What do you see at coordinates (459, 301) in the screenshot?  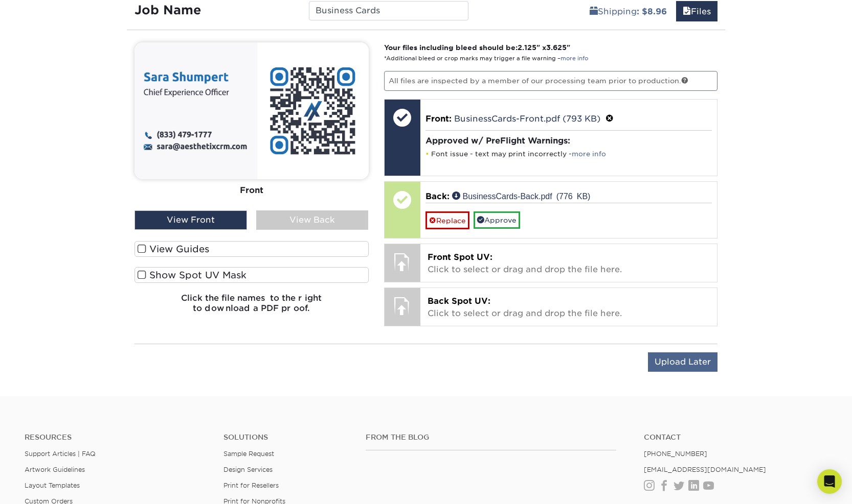 I see `span: Back Spot UV:` at bounding box center [459, 301].